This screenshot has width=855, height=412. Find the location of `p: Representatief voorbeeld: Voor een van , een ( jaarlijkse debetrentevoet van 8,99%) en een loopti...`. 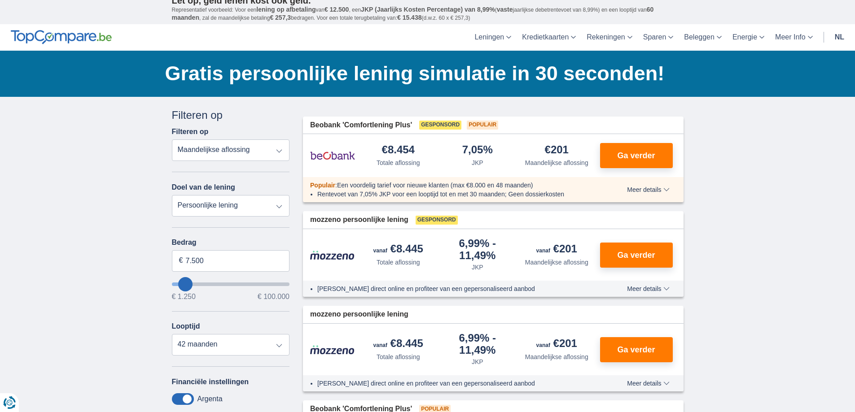

p: Representatief voorbeeld: Voor een van , een ( jaarlijkse debetrentevoet van 8,99%) en een loopti... is located at coordinates (428, 14).